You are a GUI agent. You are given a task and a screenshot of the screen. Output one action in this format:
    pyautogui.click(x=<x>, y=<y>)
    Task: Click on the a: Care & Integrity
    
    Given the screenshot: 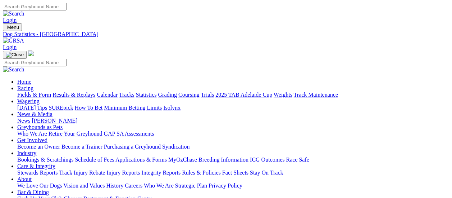 What is the action you would take?
    pyautogui.click(x=36, y=166)
    